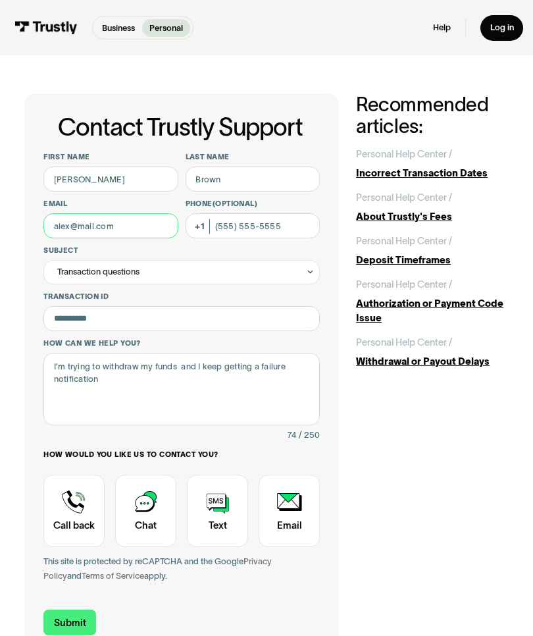 The image size is (533, 636). What do you see at coordinates (182, 250) in the screenshot?
I see `label: Subject` at bounding box center [182, 250].